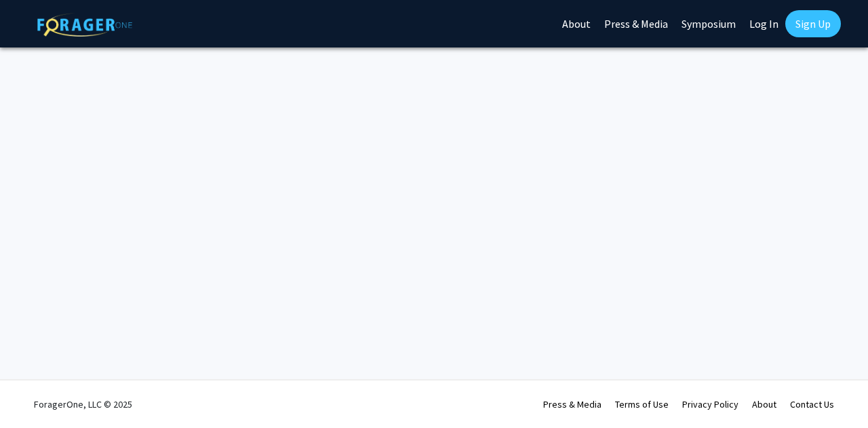  Describe the element at coordinates (710, 404) in the screenshot. I see `a: Privacy Policy` at that location.